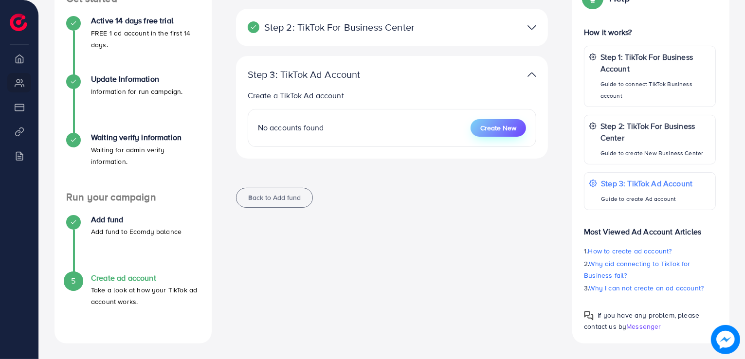  I want to click on p: Take a look at how your TikTok ad account works., so click(145, 296).